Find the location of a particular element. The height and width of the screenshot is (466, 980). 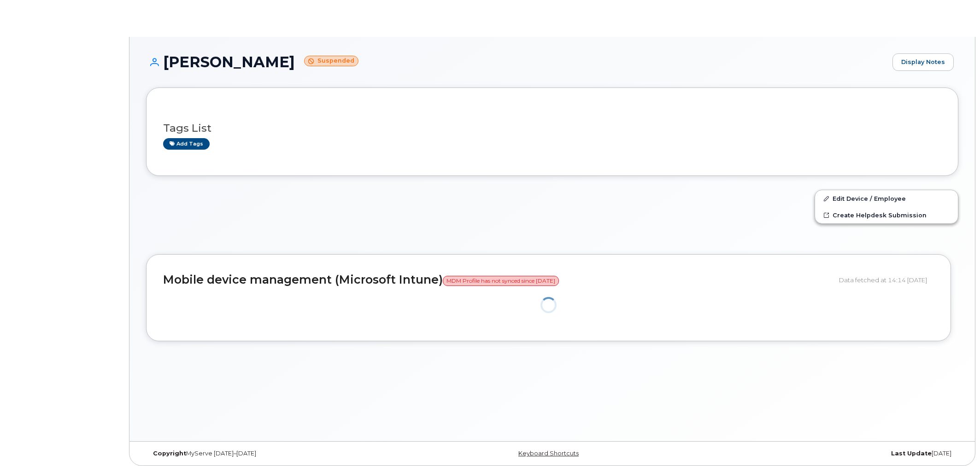

small: Suspended is located at coordinates (331, 61).